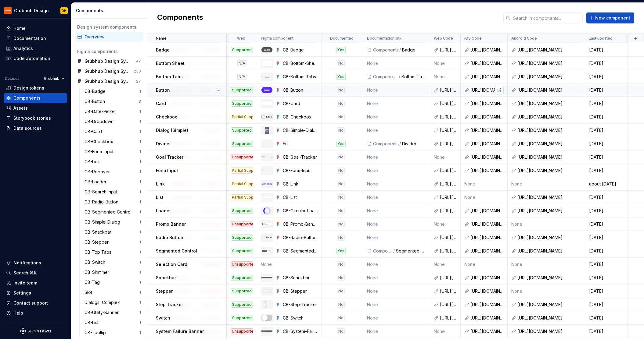  I want to click on div: Search ⌘K, so click(25, 273).